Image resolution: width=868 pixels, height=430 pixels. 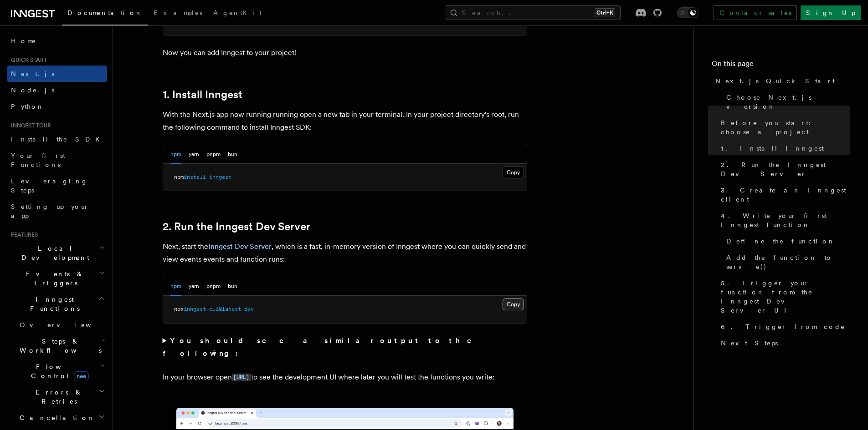 I want to click on span: Events & Triggers, so click(x=53, y=279).